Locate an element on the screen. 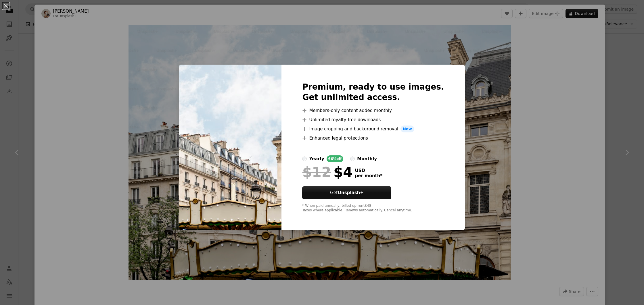 Image resolution: width=644 pixels, height=305 pixels. input: monthly is located at coordinates (352, 159).